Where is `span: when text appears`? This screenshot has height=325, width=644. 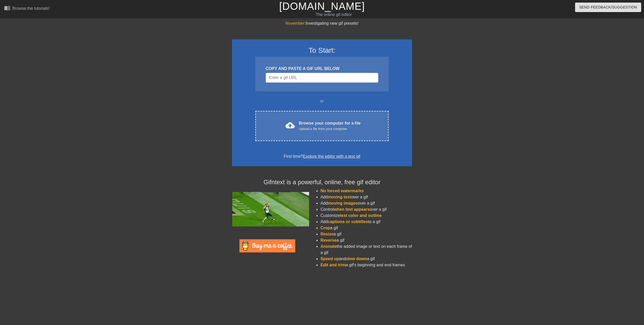 span: when text appears is located at coordinates (352, 209).